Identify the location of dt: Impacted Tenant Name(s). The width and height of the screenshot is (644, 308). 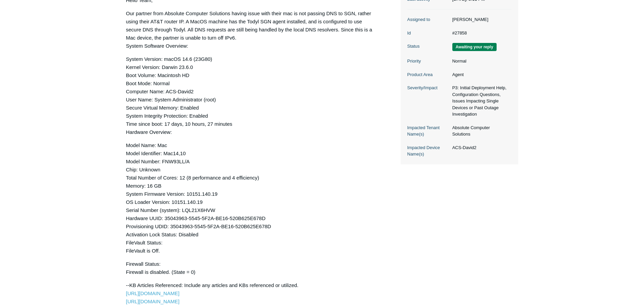
(428, 131).